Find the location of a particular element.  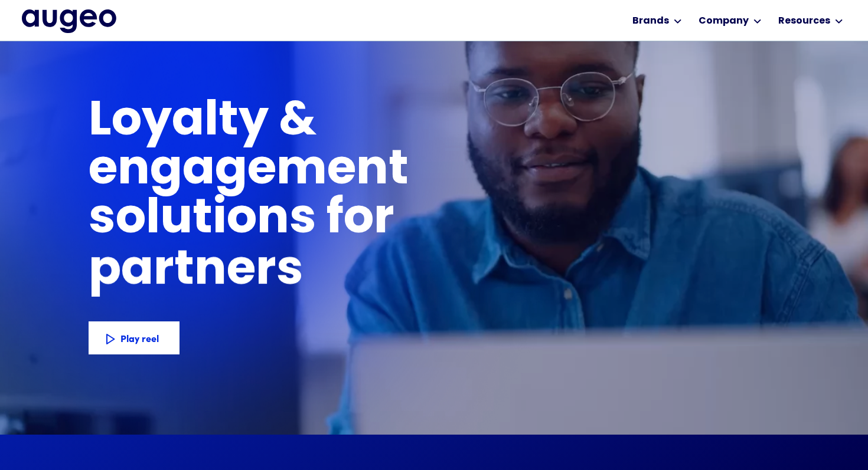

h1: Loyalty & engagement solutions for is located at coordinates (344, 171).